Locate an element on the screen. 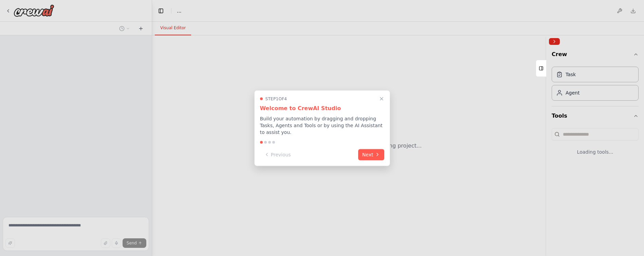  button: Next is located at coordinates (371, 154).